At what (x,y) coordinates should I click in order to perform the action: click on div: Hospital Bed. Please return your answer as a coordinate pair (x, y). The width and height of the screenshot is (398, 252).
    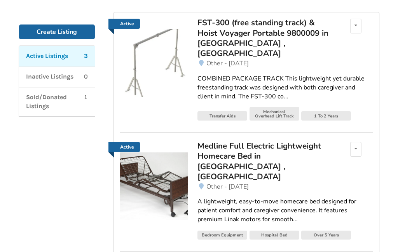
    Looking at the image, I should click on (274, 235).